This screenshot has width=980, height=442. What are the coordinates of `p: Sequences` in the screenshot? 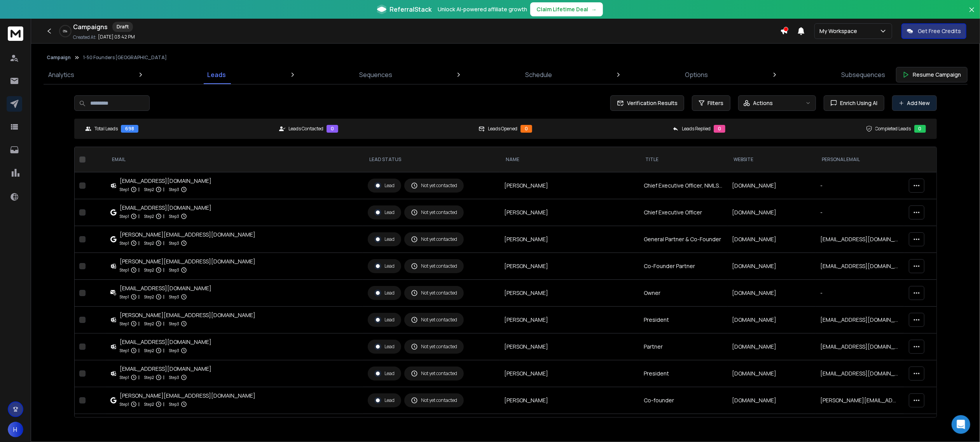 It's located at (376, 75).